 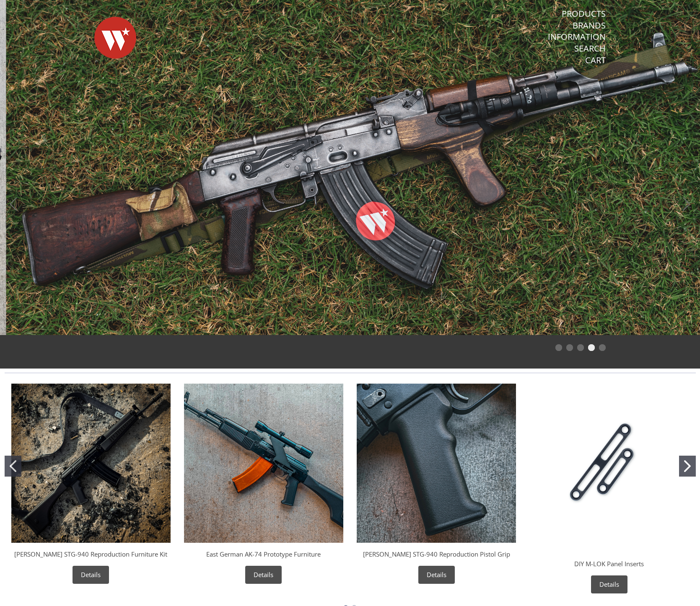 I want to click on li: Page dot 4, so click(x=591, y=348).